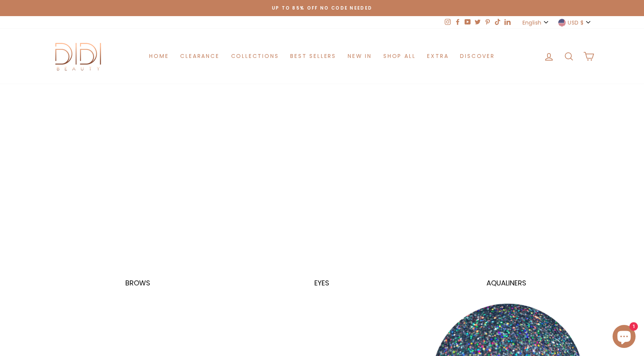 Image resolution: width=644 pixels, height=356 pixels. Describe the element at coordinates (79, 56) in the screenshot. I see `img: Didi Beauty Co.` at that location.